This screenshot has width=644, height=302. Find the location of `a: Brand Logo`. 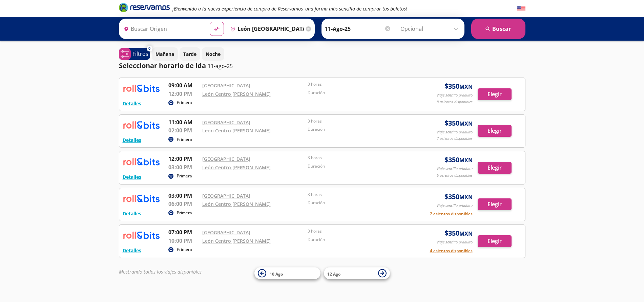

a: Brand Logo is located at coordinates (145, 8).